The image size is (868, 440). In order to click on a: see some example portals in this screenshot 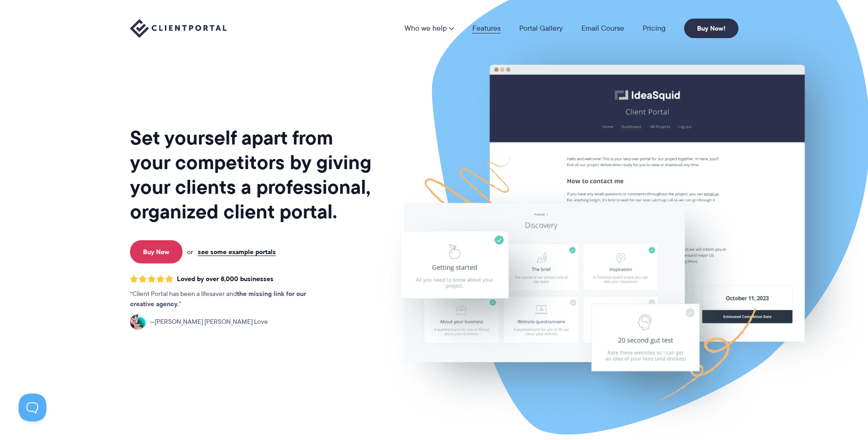, I will do `click(237, 252)`.